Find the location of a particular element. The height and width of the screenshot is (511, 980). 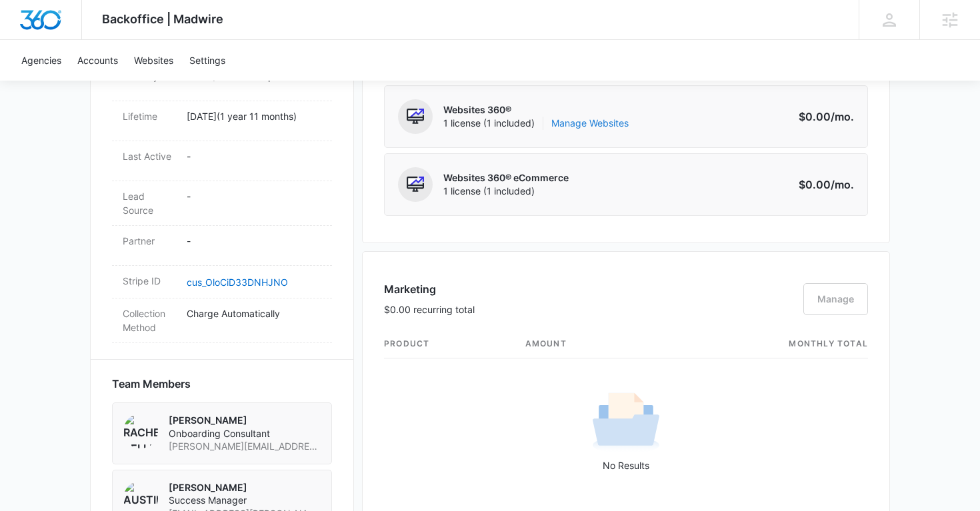

span: Onboarding Consultant is located at coordinates (244, 434).